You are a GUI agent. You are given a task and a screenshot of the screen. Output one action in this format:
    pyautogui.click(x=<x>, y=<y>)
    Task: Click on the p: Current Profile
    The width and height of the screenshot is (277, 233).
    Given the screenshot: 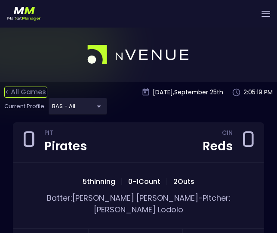 What is the action you would take?
    pyautogui.click(x=24, y=106)
    